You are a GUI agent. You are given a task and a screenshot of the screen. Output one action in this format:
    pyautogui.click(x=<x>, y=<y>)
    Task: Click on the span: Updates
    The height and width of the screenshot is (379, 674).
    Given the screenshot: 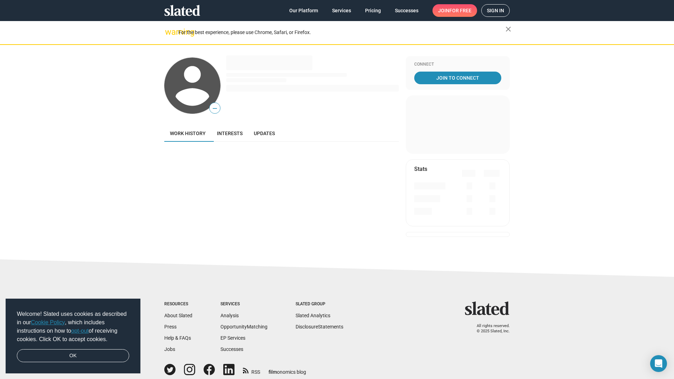 What is the action you would take?
    pyautogui.click(x=264, y=133)
    